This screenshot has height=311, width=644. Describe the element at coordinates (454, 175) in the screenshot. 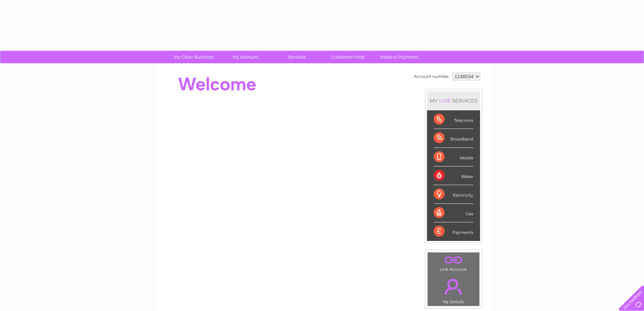

I see `div: Water` at that location.